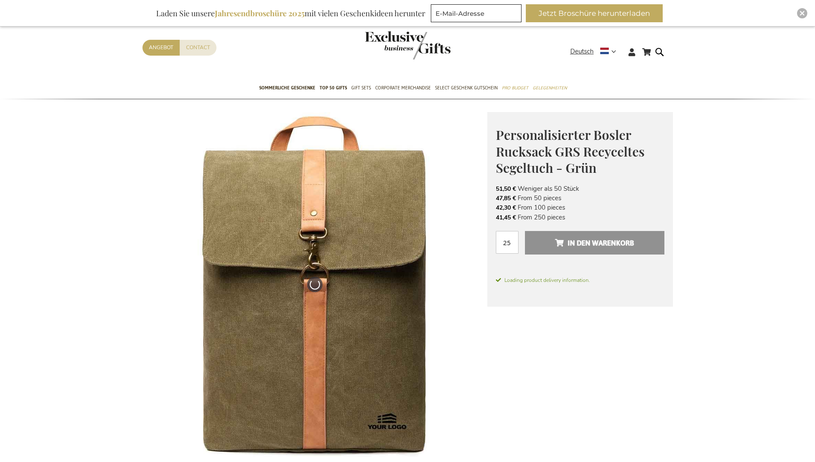 This screenshot has height=462, width=815. I want to click on a: Personalised Bosler Backpack GRS Recycled Canvas - Green, so click(315, 285).